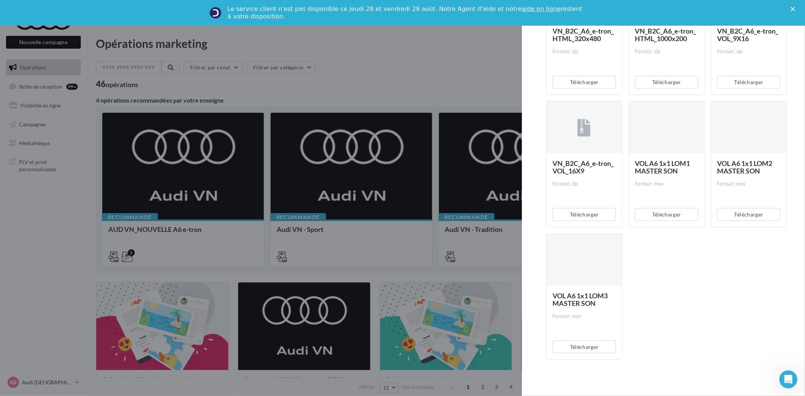  Describe the element at coordinates (794, 9) in the screenshot. I see `div: Fermer` at that location.